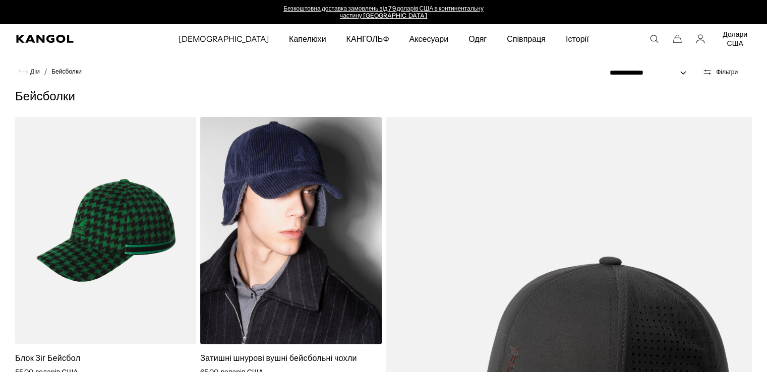  What do you see at coordinates (384, 12) in the screenshot?
I see `div: Оголошення` at bounding box center [384, 12].